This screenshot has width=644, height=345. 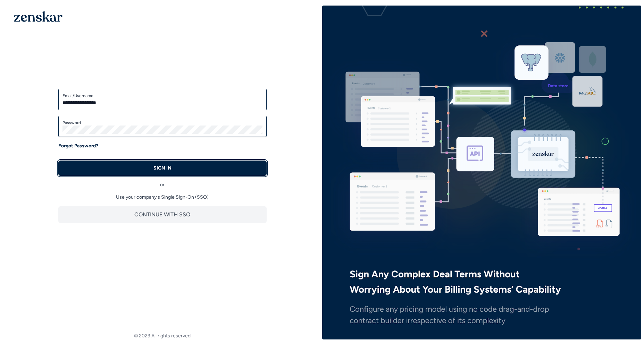 What do you see at coordinates (162, 168) in the screenshot?
I see `p: SIGN IN` at bounding box center [162, 168].